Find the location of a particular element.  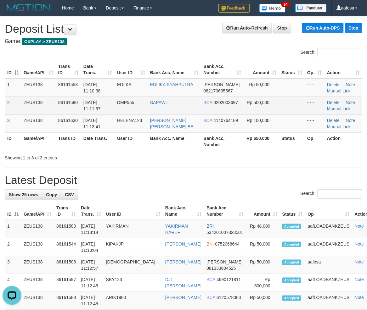

td: 86161544 is located at coordinates (66, 247).